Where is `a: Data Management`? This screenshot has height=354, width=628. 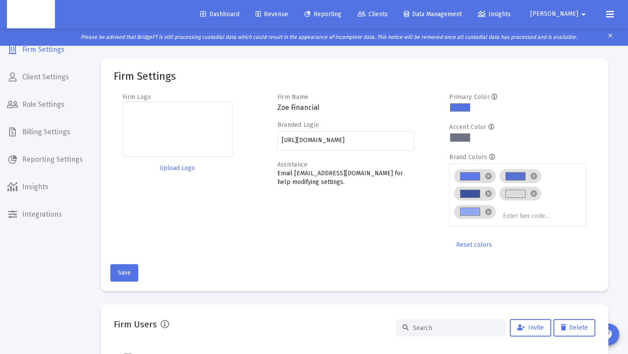
a: Data Management is located at coordinates (433, 14).